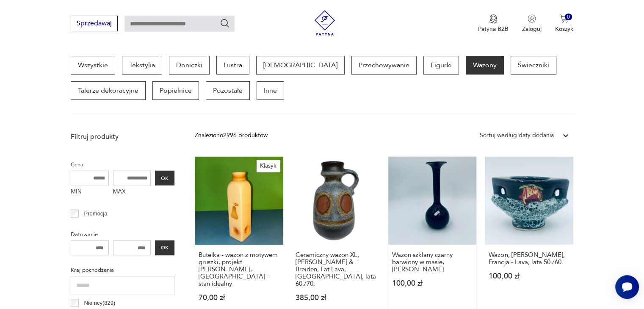  Describe the element at coordinates (228, 91) in the screenshot. I see `a: Pozostałe` at that location.